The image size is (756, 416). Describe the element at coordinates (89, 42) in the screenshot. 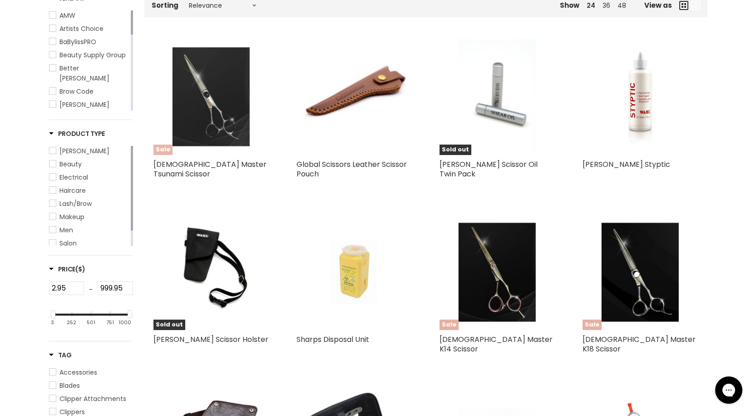

I see `a: BaBylissPRO` at that location.